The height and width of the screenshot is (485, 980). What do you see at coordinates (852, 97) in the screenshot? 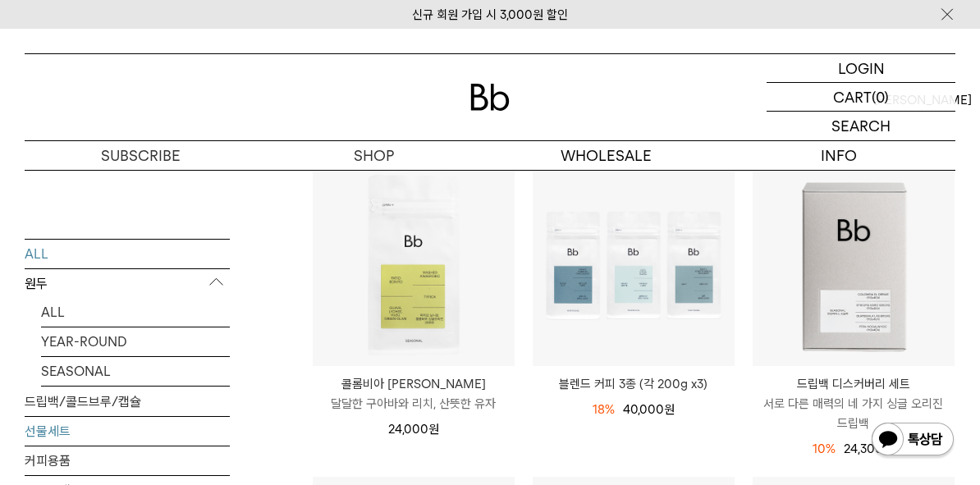
I see `p: CART` at bounding box center [852, 97].